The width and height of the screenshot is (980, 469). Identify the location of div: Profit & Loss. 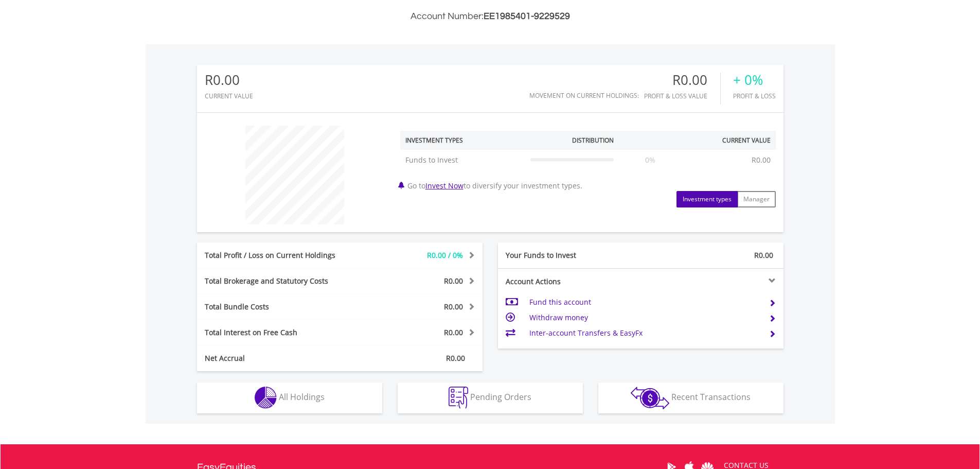
(754, 96).